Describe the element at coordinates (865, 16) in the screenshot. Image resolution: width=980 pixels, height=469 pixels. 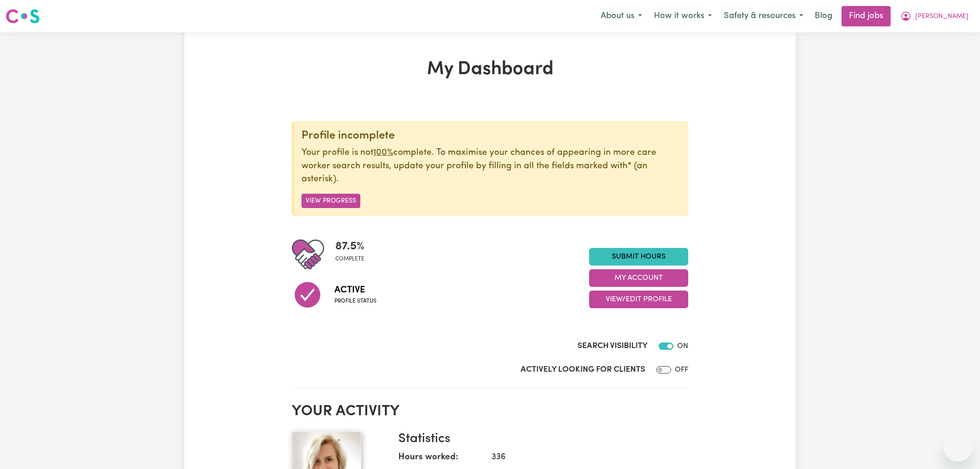
I see `a: Find jobs` at that location.